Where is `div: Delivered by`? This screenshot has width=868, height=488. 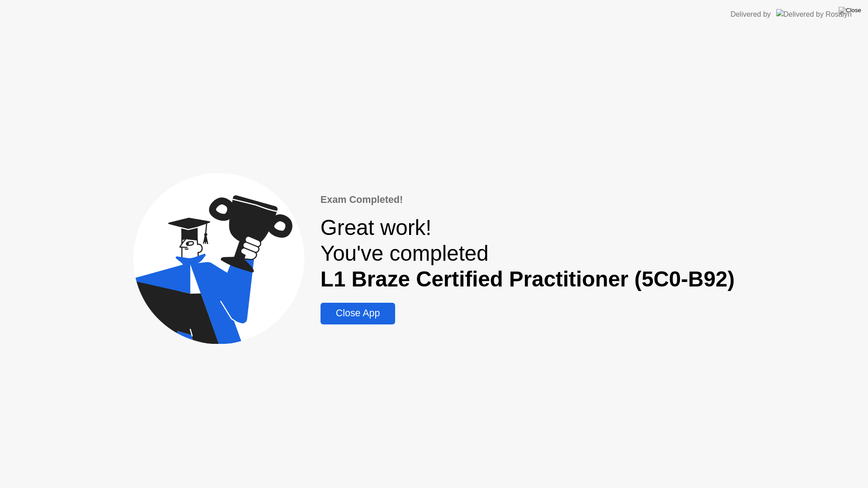 div: Delivered by is located at coordinates (751, 15).